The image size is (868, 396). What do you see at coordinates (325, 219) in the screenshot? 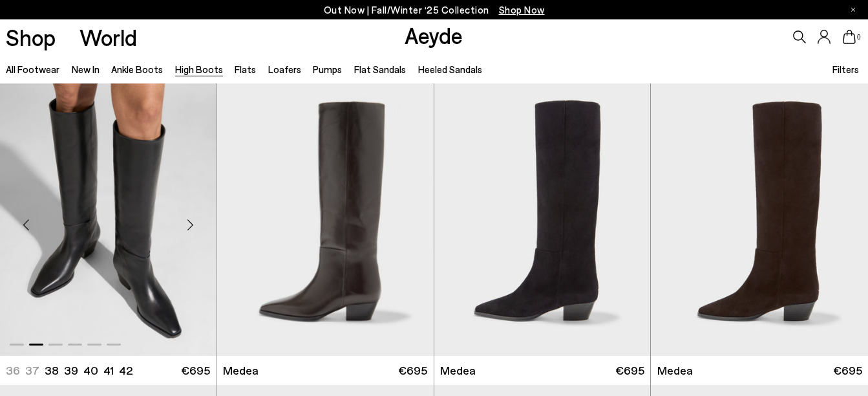
I see `a: Next slide Previous slide` at bounding box center [325, 219].